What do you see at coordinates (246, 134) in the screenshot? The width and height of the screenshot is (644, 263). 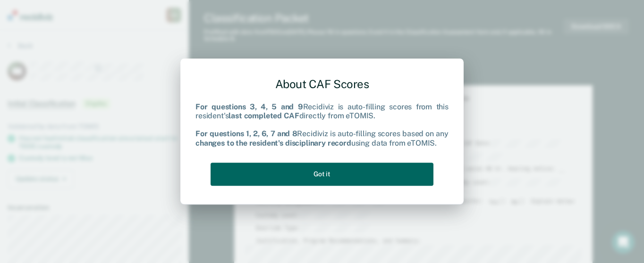 I see `b: For questions 1, 2, 6, 7 and 8` at bounding box center [246, 134].